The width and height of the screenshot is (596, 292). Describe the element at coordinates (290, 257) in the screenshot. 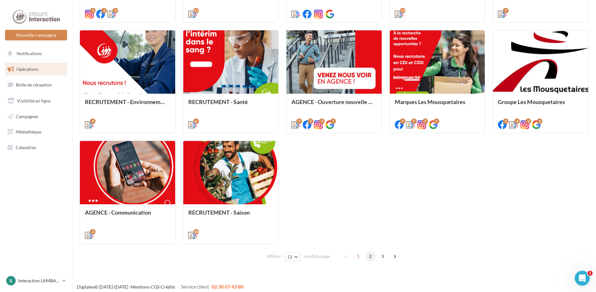

I see `span: 12` at that location.